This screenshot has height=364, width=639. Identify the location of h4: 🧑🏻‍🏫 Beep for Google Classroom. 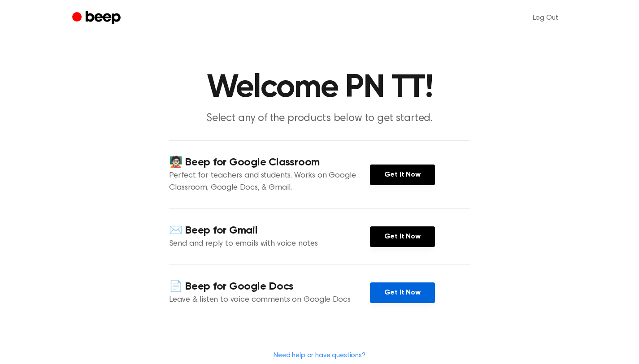
(269, 162).